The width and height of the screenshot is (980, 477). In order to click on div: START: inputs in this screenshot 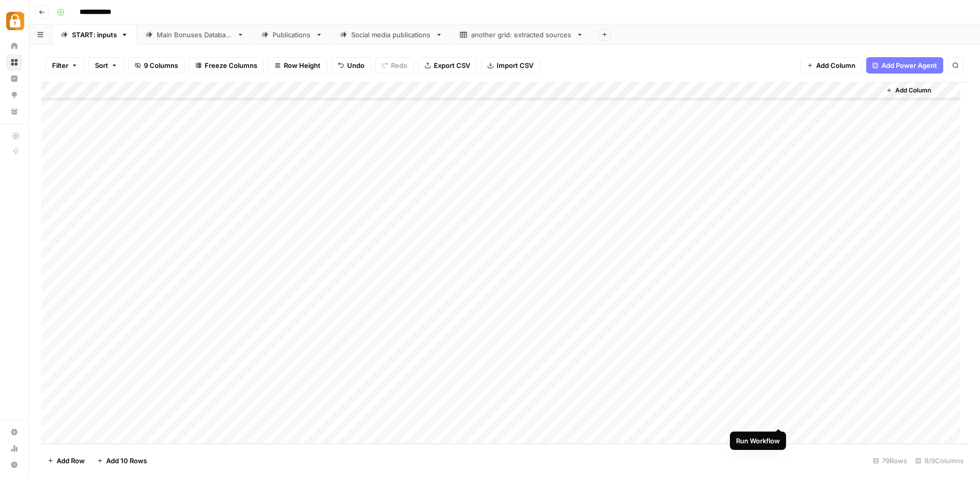, I will do `click(94, 35)`.